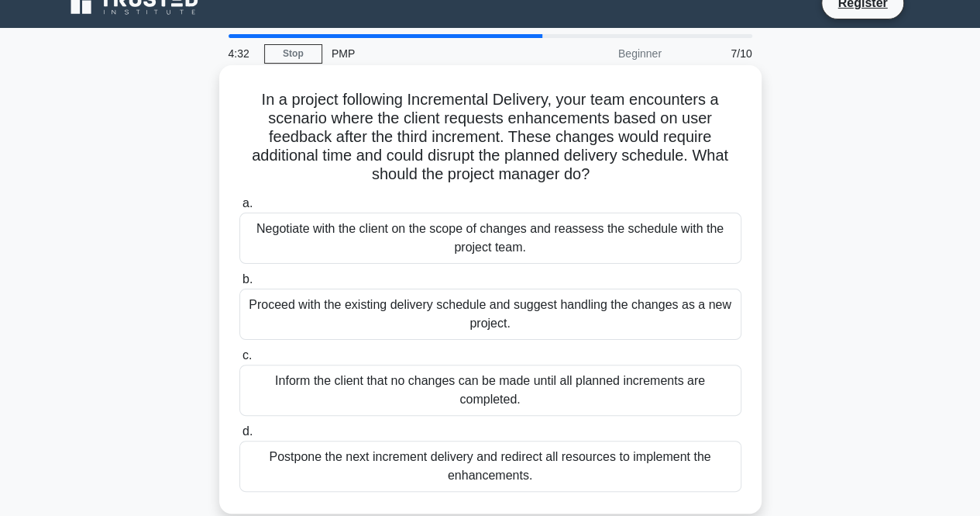 This screenshot has width=980, height=516. I want to click on div: Beginner, so click(603, 53).